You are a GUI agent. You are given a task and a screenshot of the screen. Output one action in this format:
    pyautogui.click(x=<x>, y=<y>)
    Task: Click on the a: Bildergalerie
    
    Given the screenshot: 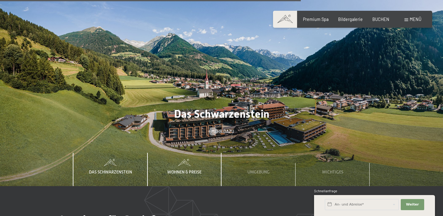 What is the action you would take?
    pyautogui.click(x=351, y=19)
    